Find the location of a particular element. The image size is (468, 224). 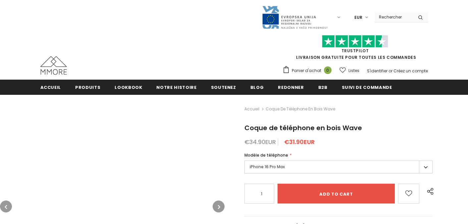

span: EUR is located at coordinates (358, 18).